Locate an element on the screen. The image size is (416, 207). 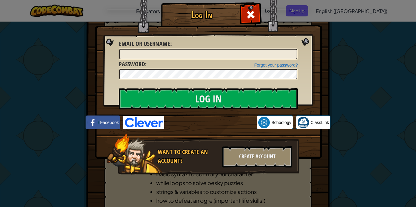
input: Log In is located at coordinates (208, 99).